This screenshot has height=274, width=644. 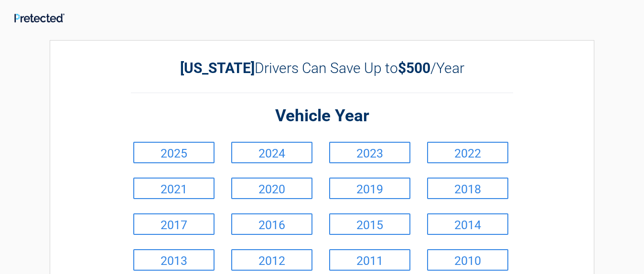 I want to click on a: 2025, so click(x=174, y=152).